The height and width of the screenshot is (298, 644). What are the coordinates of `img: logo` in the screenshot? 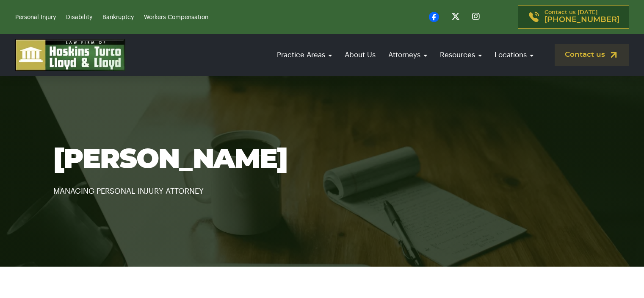 It's located at (70, 55).